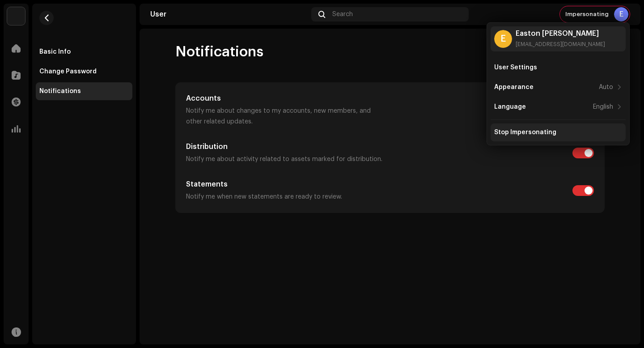 The width and height of the screenshot is (644, 348). I want to click on img: 3bdc119d-ef2f-4d41-acde-c0e9095fc35a, so click(16, 16).